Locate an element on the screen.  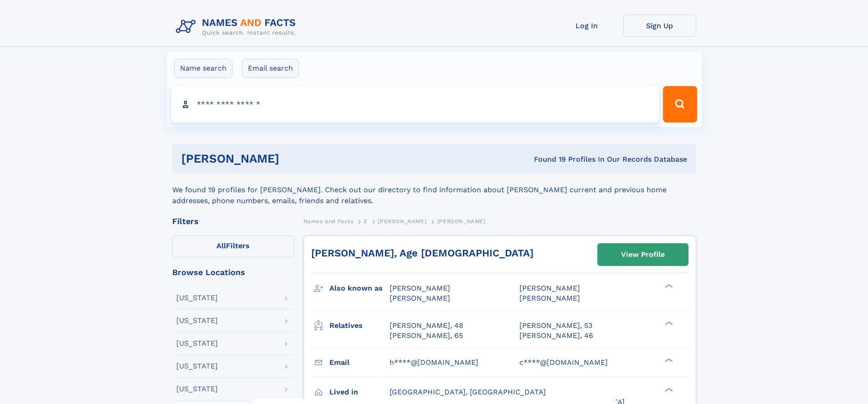
a: Log In is located at coordinates (587, 26).